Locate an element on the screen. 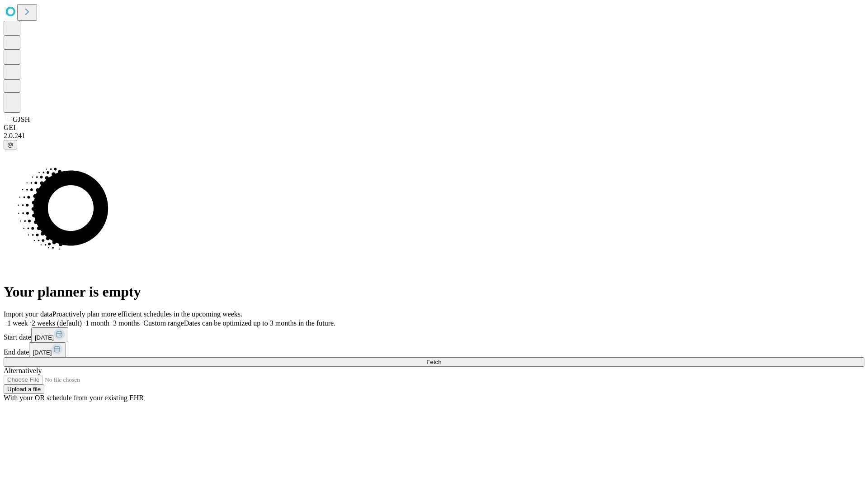  span: Custom range is located at coordinates (164, 322).